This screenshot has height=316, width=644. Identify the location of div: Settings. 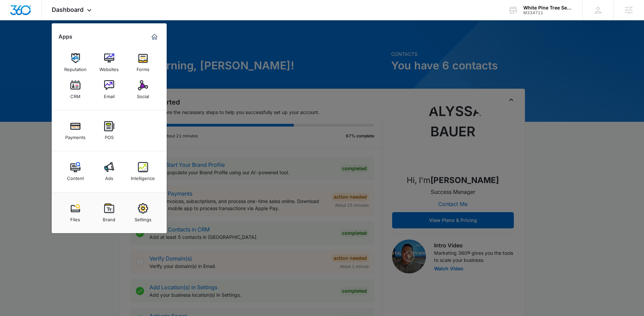
(143, 218).